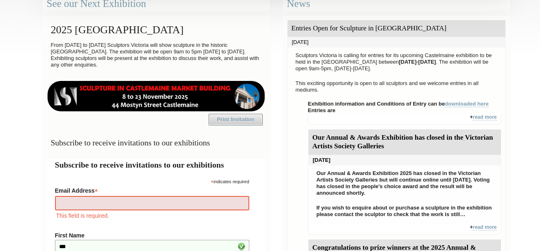 The height and width of the screenshot is (251, 540). I want to click on a: Print Invitation, so click(236, 120).